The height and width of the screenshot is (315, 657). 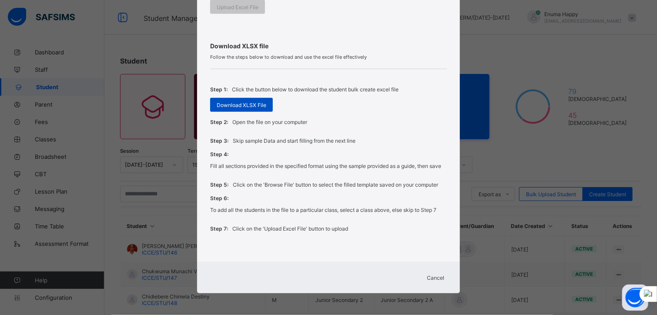 What do you see at coordinates (315, 89) in the screenshot?
I see `p: Click the button below to download the student bulk create excel file` at bounding box center [315, 89].